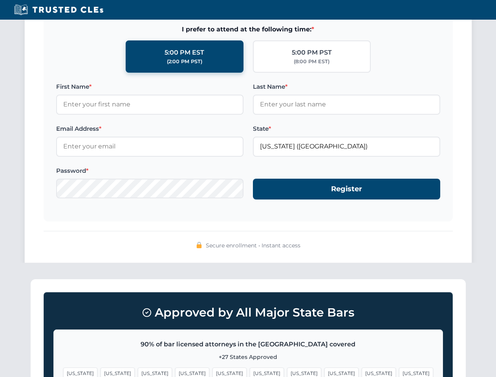 Image resolution: width=496 pixels, height=377 pixels. I want to click on input: Enter your last name, so click(346, 104).